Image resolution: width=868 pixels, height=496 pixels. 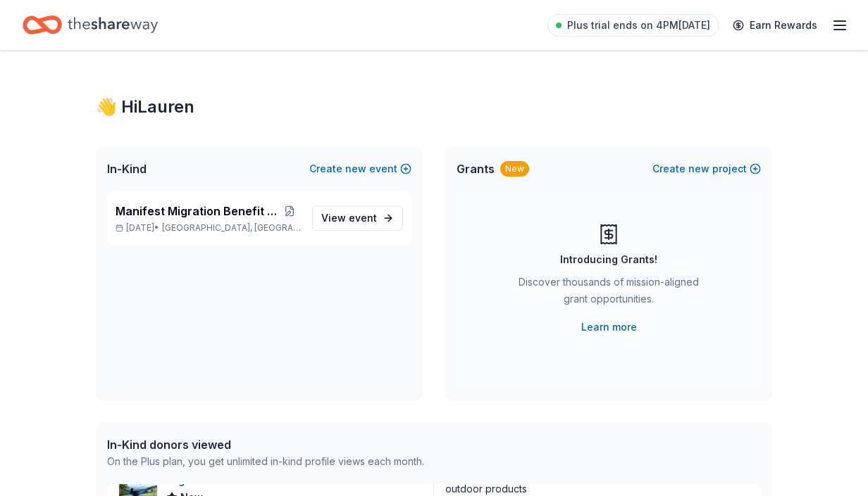 What do you see at coordinates (775, 25) in the screenshot?
I see `a: Earn Rewards` at bounding box center [775, 25].